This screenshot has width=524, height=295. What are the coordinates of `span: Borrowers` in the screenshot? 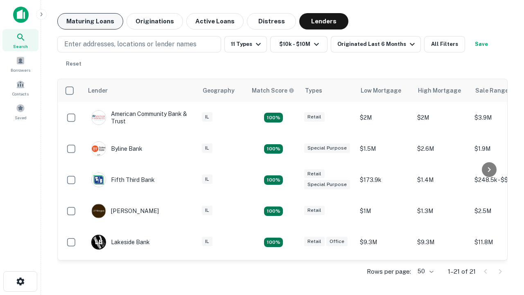 It's located at (20, 70).